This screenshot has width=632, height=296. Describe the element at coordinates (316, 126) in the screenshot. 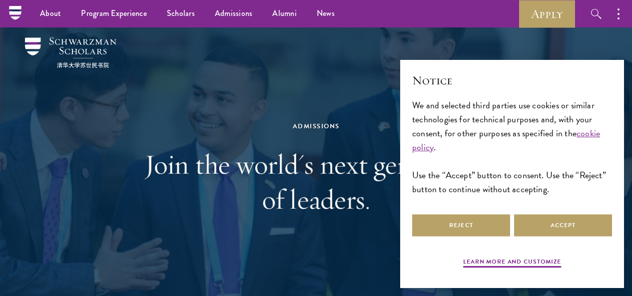

I see `div: Admissions` at that location.